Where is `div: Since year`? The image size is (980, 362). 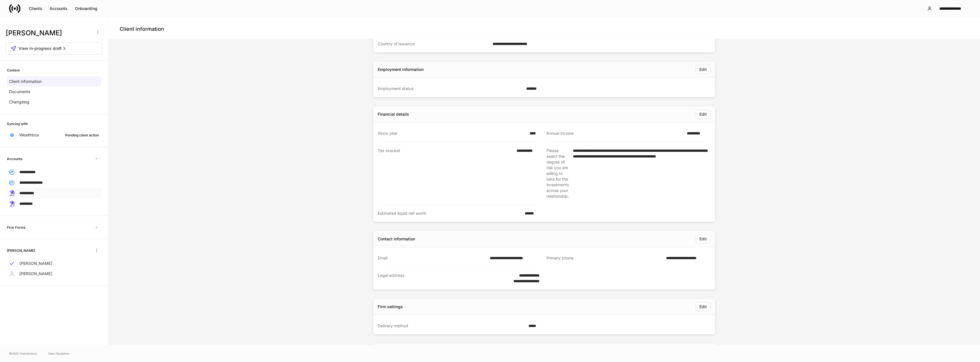 div: Since year is located at coordinates (452, 134).